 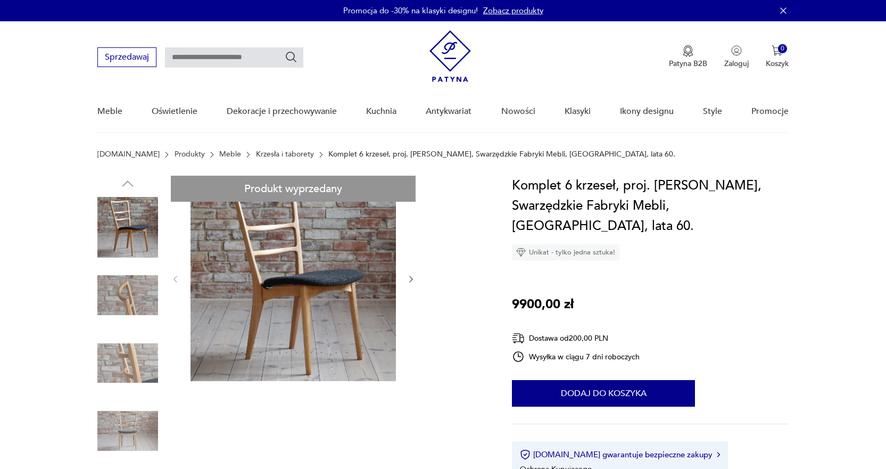 What do you see at coordinates (518, 111) in the screenshot?
I see `a: Nowości` at bounding box center [518, 111].